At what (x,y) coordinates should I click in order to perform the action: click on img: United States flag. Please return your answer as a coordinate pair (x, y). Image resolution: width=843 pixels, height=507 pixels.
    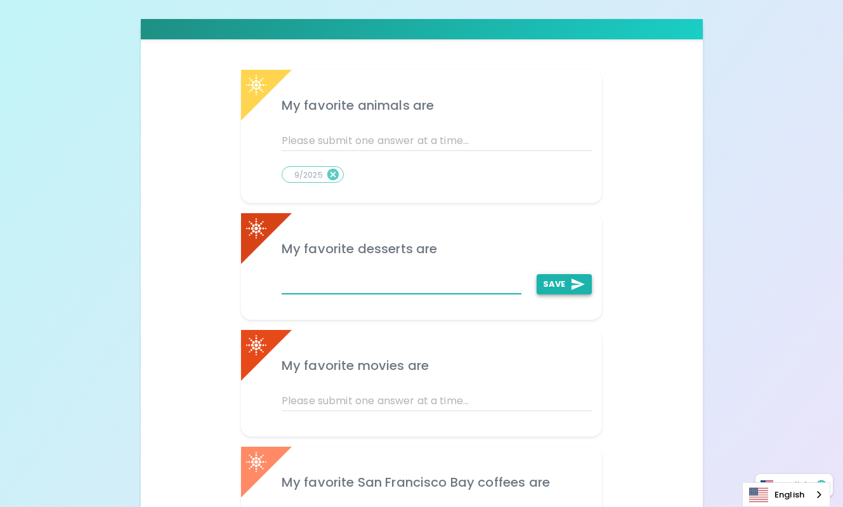
    Looking at the image, I should click on (767, 485).